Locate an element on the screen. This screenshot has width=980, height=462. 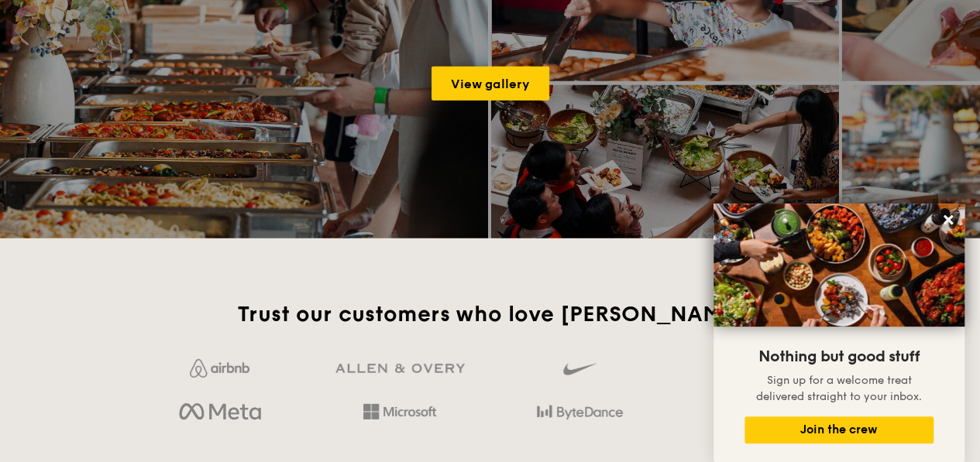
a: View gallery is located at coordinates (490, 83).